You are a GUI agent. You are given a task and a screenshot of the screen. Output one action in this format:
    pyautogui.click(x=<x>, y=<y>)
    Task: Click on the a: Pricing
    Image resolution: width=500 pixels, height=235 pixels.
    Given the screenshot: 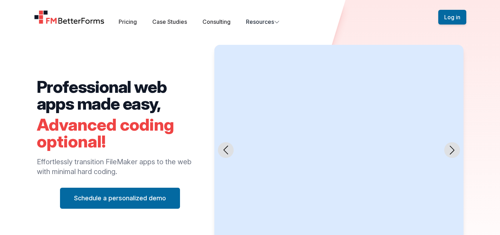 What is the action you would take?
    pyautogui.click(x=128, y=22)
    